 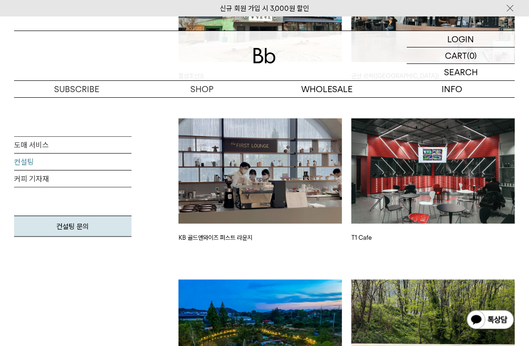 What do you see at coordinates (73, 179) in the screenshot?
I see `a: 커피 기자재` at bounding box center [73, 179].